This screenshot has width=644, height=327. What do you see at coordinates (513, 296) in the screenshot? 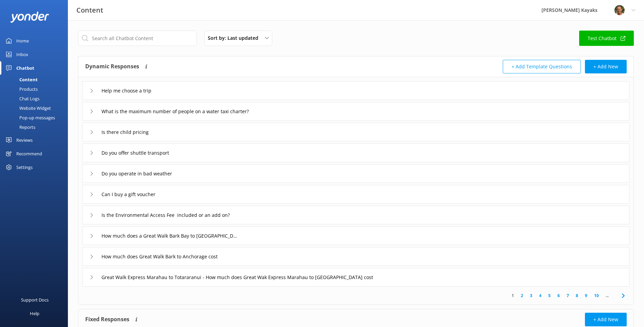
I see `a: 1` at bounding box center [513, 296].